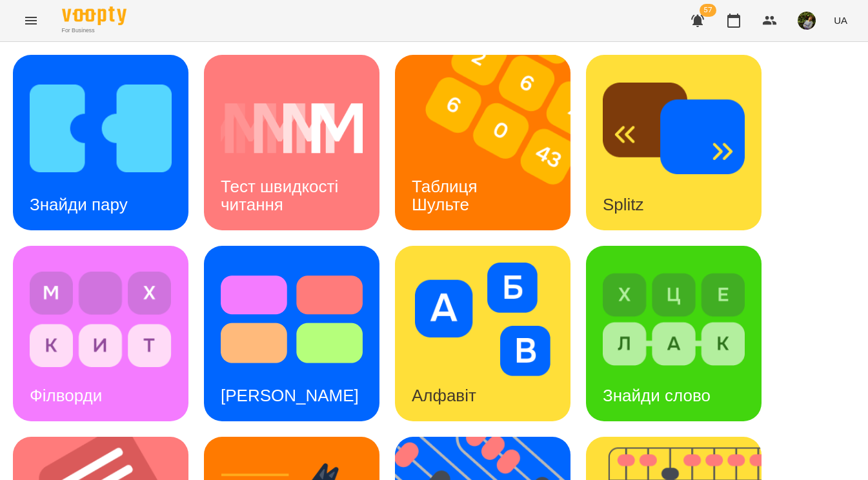 The image size is (868, 480). What do you see at coordinates (94, 16) in the screenshot?
I see `img: Voopty Logo` at bounding box center [94, 16].